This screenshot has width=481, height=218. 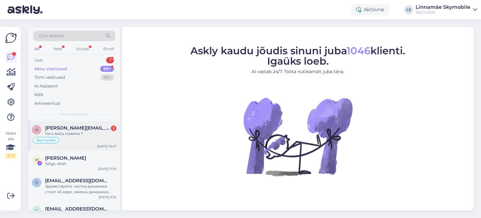 What do you see at coordinates (82, 49) in the screenshot?
I see `div: Socials` at bounding box center [82, 49].